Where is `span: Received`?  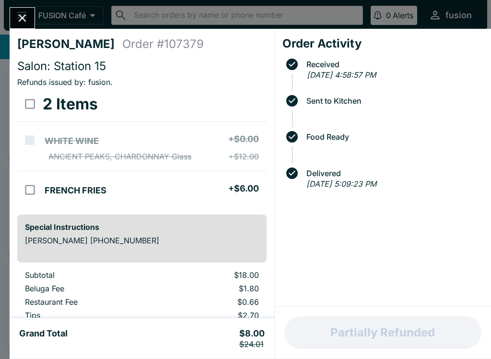 span: Received is located at coordinates (392, 64).